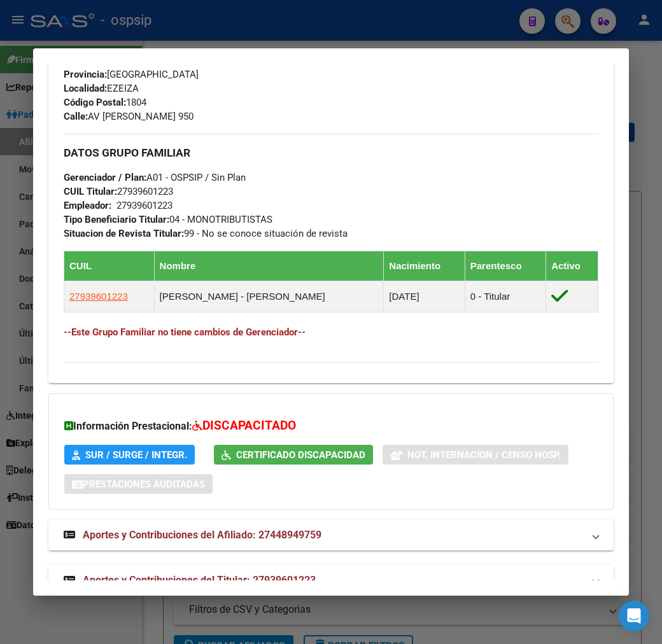  Describe the element at coordinates (87, 205) in the screenshot. I see `strong: Empleador:` at that location.